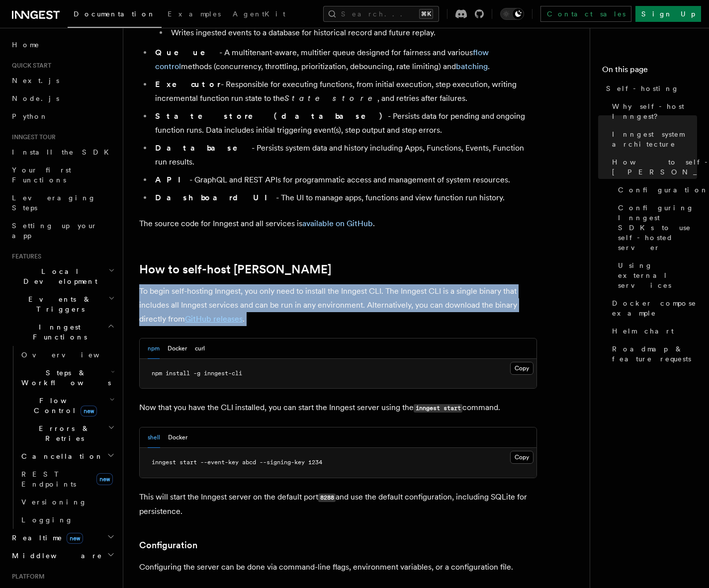 Image resolution: width=709 pixels, height=588 pixels. Describe the element at coordinates (26, 577) in the screenshot. I see `span: Platform` at that location.